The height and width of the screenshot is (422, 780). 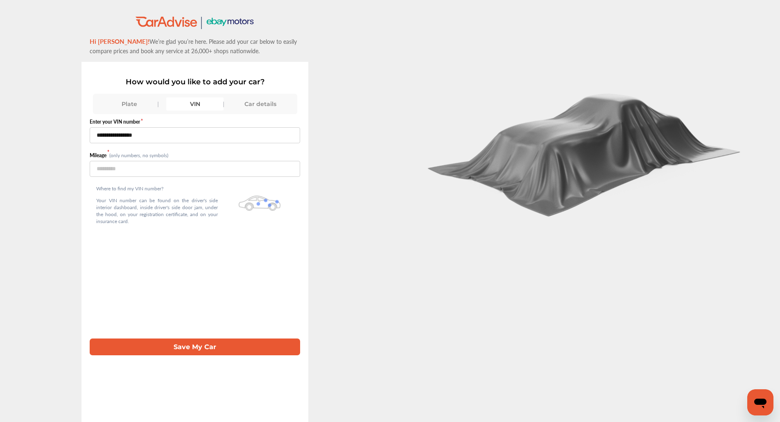 What do you see at coordinates (260, 203) in the screenshot?
I see `img: olbwX0zPblBWoAAAAASUVORK5CYII=` at bounding box center [260, 203].